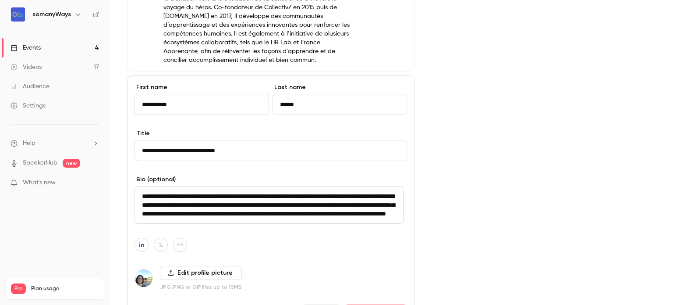 The image size is (673, 305). What do you see at coordinates (271, 133) in the screenshot?
I see `label: Title` at bounding box center [271, 133].